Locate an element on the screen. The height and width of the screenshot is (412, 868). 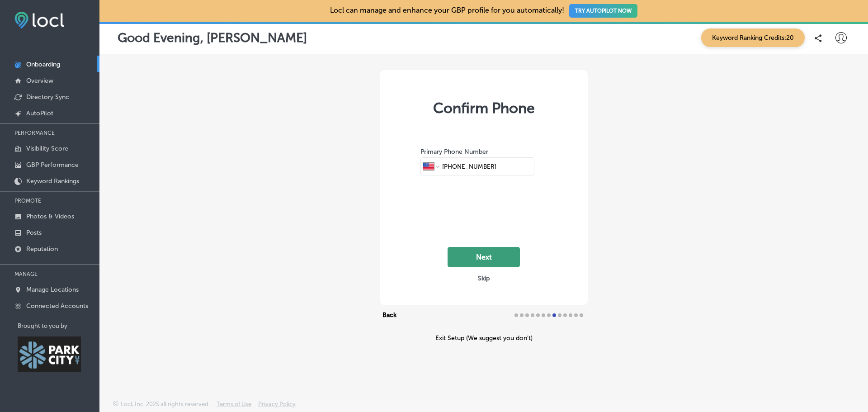
div: Confirm Phone is located at coordinates (484, 108).